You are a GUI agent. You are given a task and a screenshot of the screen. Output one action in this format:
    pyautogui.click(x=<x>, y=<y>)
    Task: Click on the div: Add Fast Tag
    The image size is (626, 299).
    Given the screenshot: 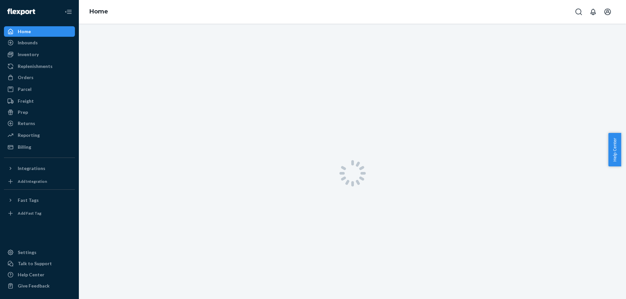 What is the action you would take?
    pyautogui.click(x=30, y=213)
    